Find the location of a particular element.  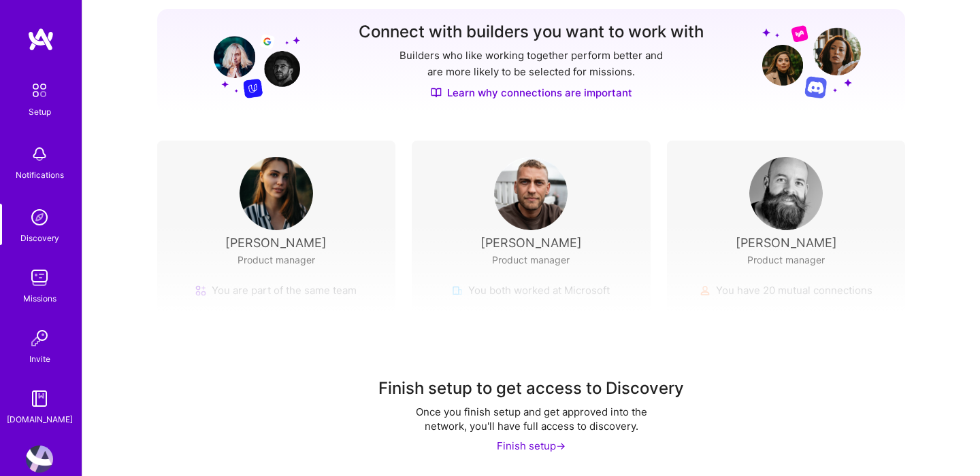

img: discovery is located at coordinates (40, 218).